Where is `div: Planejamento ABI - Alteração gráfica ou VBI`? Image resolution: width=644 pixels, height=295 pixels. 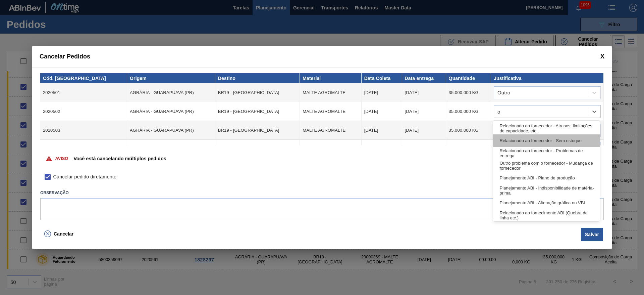 div: Planejamento ABI - Alteração gráfica ou VBI is located at coordinates (546, 202).